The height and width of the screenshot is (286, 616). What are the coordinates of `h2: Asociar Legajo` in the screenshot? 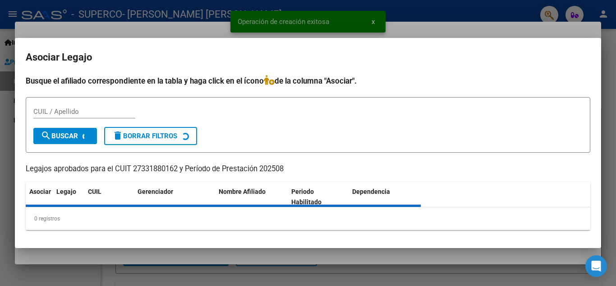 It's located at (308, 57).